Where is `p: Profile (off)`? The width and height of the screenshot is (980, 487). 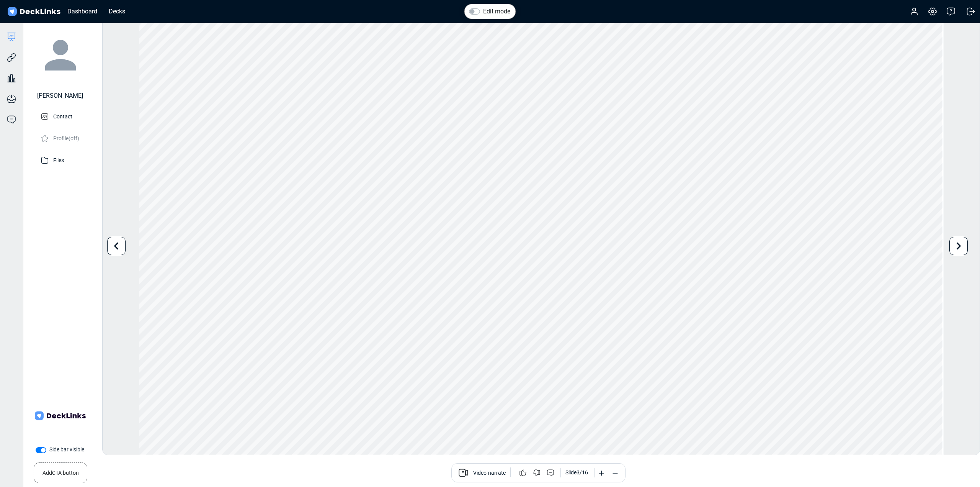 p: Profile (off) is located at coordinates (66, 138).